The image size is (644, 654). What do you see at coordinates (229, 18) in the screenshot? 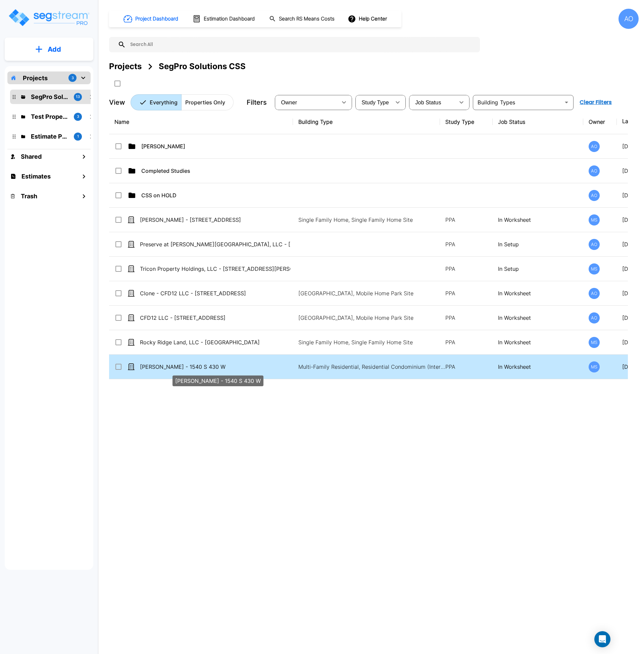
I see `h1: Estimation Dashboard` at bounding box center [229, 18].